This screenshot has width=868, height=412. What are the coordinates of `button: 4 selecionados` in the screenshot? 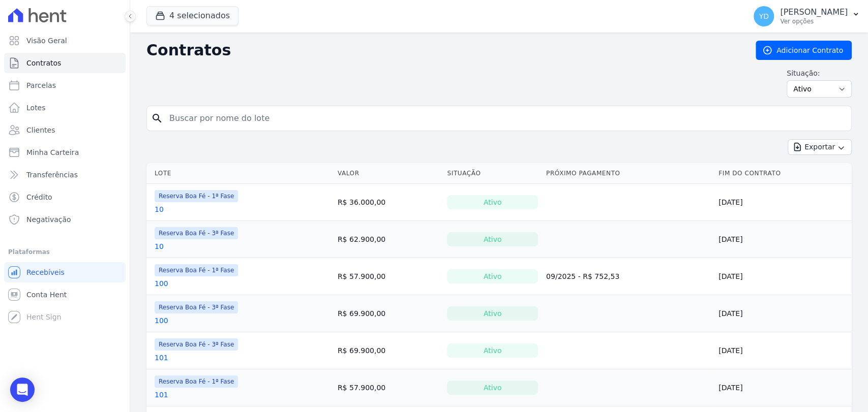 It's located at (192, 16).